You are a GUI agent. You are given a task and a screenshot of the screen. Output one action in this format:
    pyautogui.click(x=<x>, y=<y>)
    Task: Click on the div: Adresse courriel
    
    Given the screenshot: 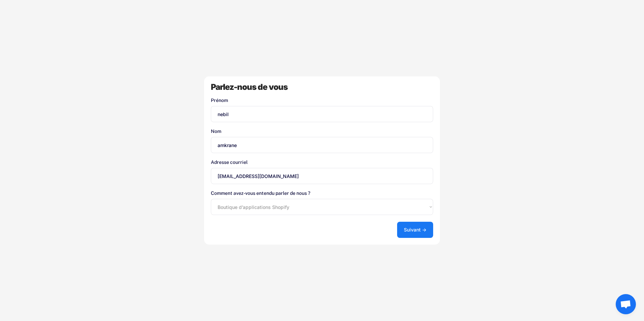 What is the action you would take?
    pyautogui.click(x=322, y=162)
    